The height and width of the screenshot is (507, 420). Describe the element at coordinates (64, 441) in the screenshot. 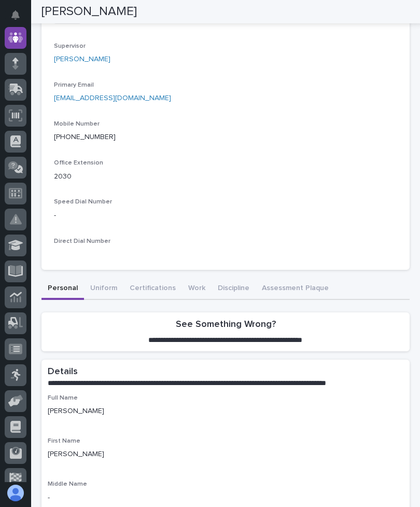

I see `span: First Name` at that location.